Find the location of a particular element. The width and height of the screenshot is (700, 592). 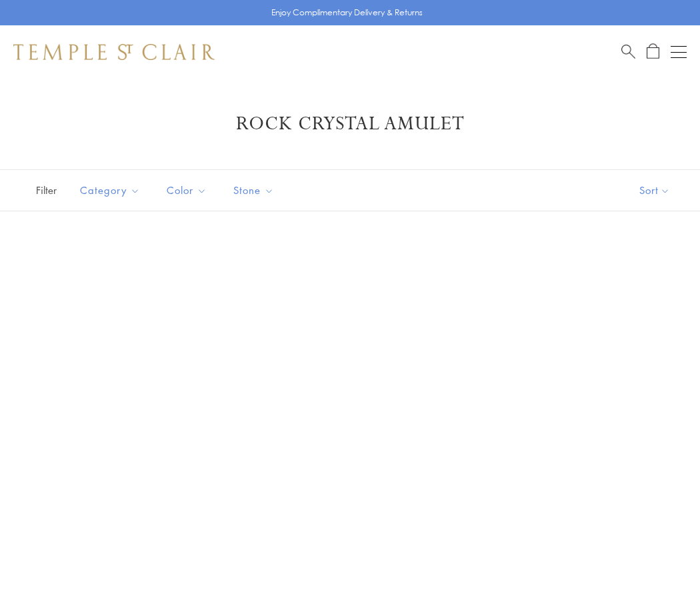

a: Open Shopping Bag is located at coordinates (653, 52).